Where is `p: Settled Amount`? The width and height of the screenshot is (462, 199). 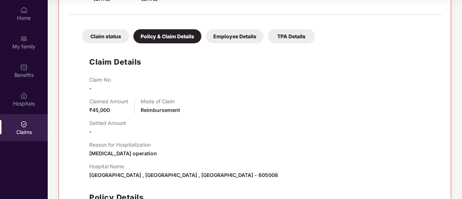
p: Settled Amount is located at coordinates (108, 123).